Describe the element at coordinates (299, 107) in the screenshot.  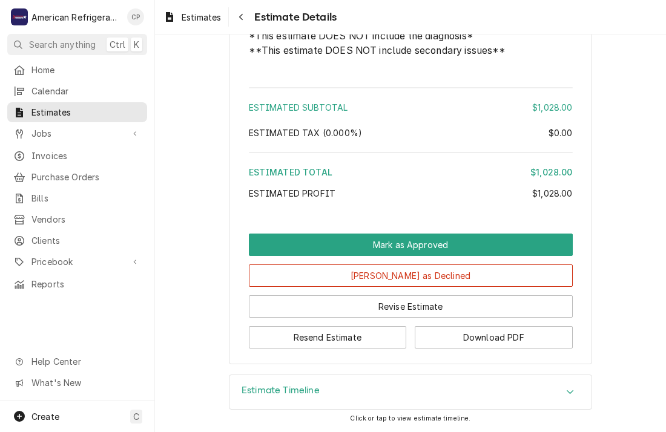
I see `span: Estimated Subtotal` at that location.